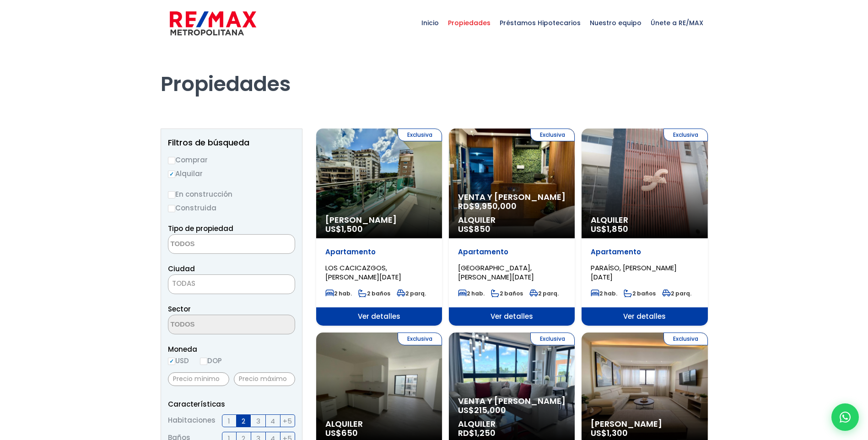  What do you see at coordinates (232, 349) in the screenshot?
I see `span: Moneda` at bounding box center [232, 349].